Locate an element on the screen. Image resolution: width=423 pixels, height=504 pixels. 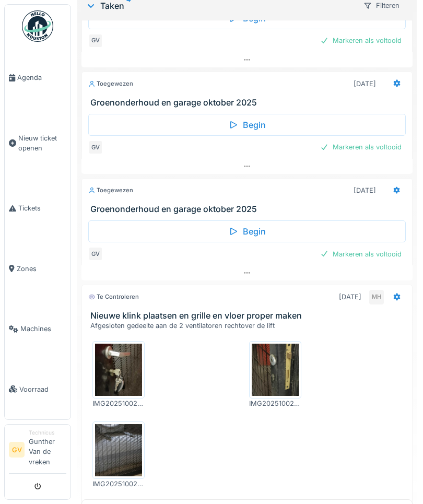
img: Badge_color-CXgf-gQk.svg is located at coordinates (37, 26).